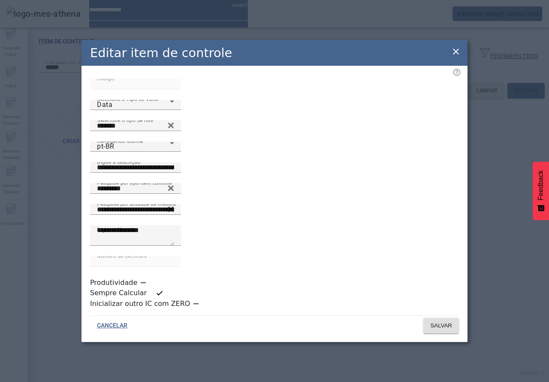  What do you see at coordinates (441, 325) in the screenshot?
I see `button: SALVAR` at bounding box center [441, 325].